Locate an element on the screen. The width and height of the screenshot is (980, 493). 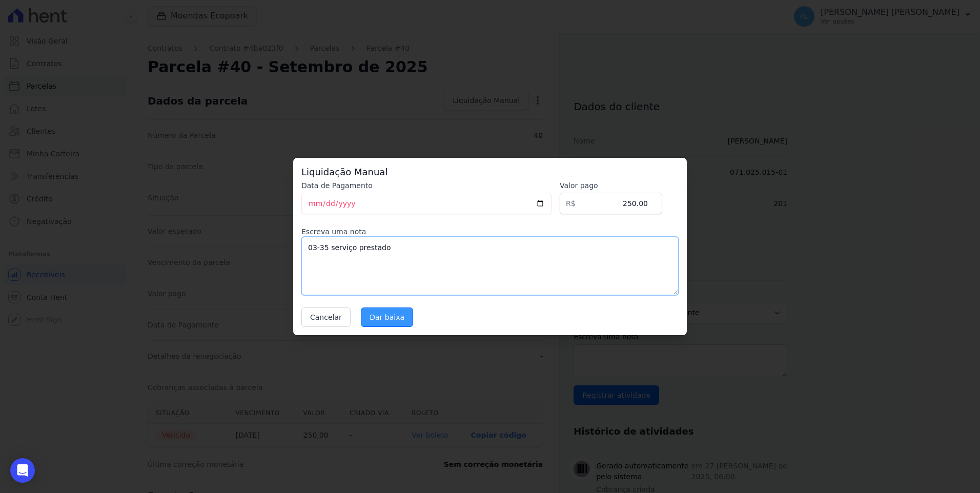
label: Valor pago is located at coordinates (611, 186).